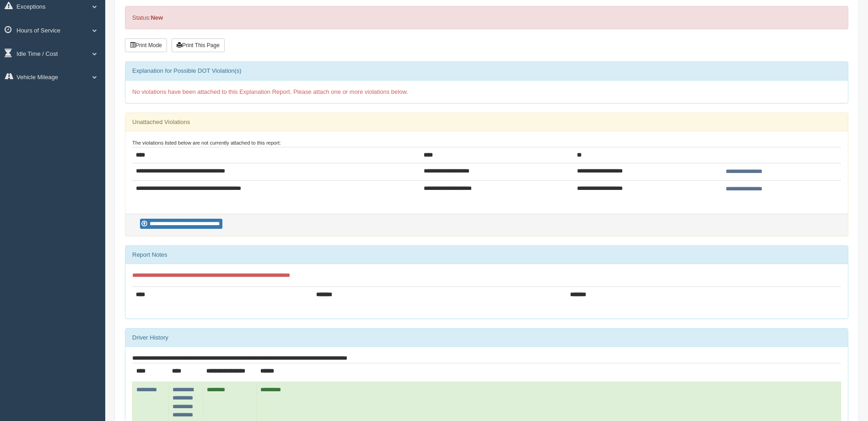 The image size is (868, 421). Describe the element at coordinates (486, 254) in the screenshot. I see `div: Report Notes` at that location.